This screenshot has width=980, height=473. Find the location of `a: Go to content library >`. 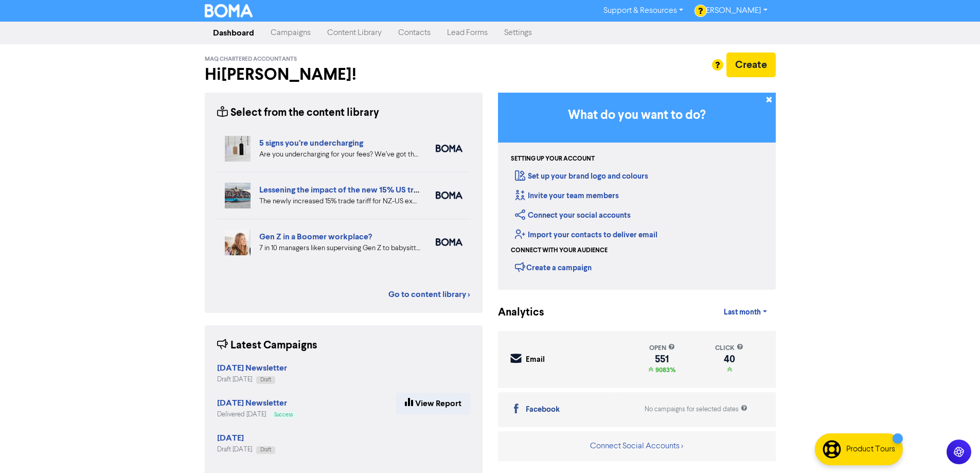

a: Go to content library > is located at coordinates (429, 295).